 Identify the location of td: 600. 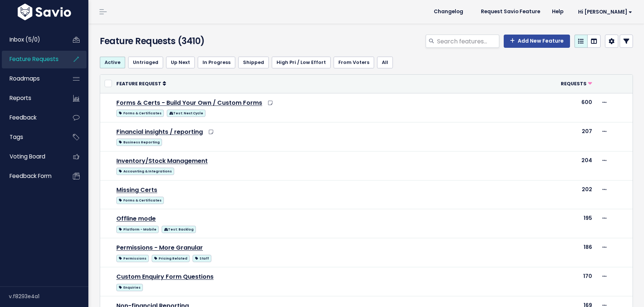
(551, 108).